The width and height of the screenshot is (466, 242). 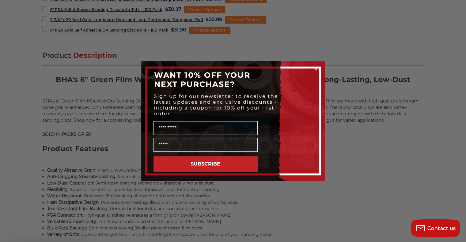 What do you see at coordinates (216, 105) in the screenshot?
I see `span: Sign up for our newsletter to receive the latest updates and exclusive discounts - including a co...` at bounding box center [216, 105].